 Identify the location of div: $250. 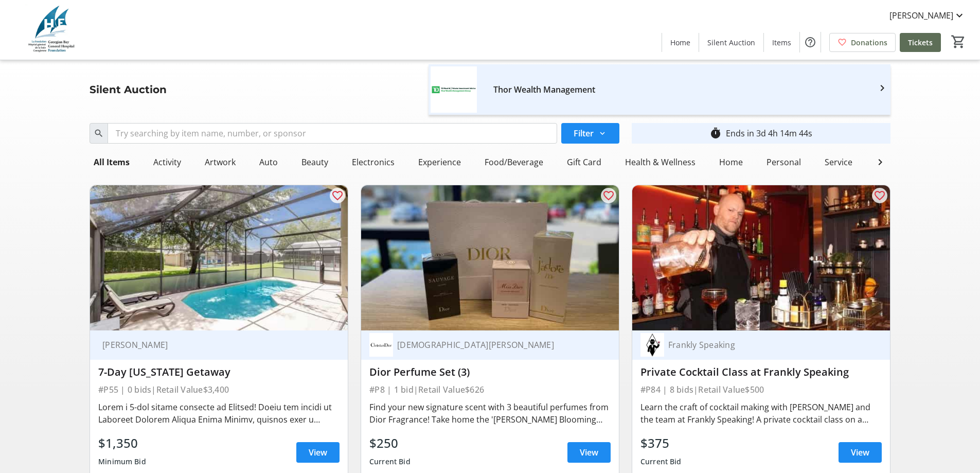
(390, 443).